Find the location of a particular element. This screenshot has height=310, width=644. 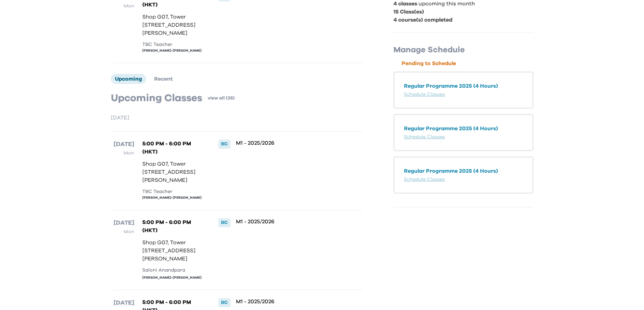

p: Manage Schedule is located at coordinates (464, 50).